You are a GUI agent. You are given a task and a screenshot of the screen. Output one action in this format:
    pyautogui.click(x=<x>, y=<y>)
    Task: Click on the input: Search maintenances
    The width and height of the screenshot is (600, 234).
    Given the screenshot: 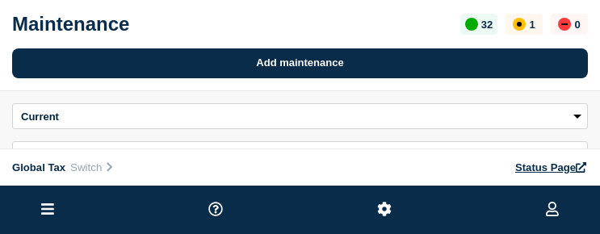 What is the action you would take?
    pyautogui.click(x=300, y=154)
    